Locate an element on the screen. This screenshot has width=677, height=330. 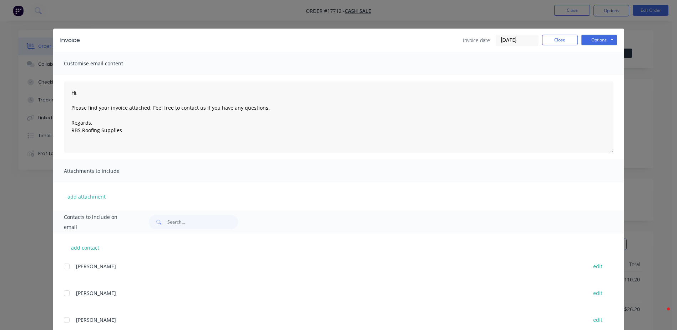
span: Invoice date is located at coordinates (477, 40).